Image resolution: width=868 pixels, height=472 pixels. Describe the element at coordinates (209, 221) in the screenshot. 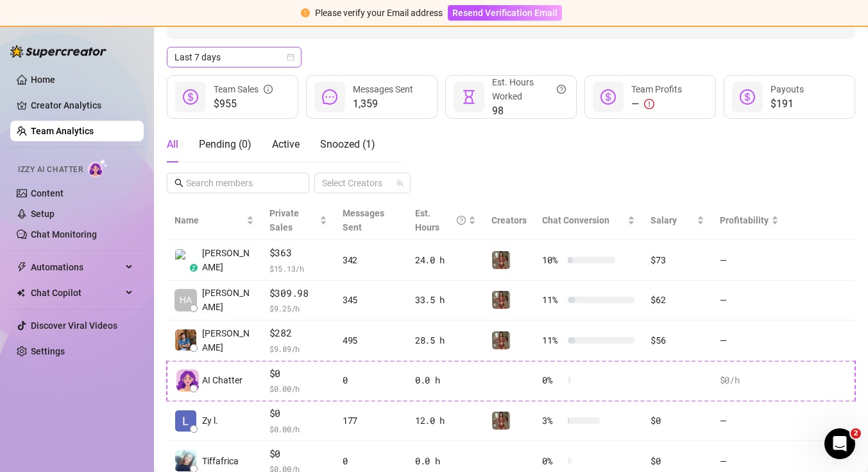

I see `span: Name` at that location.